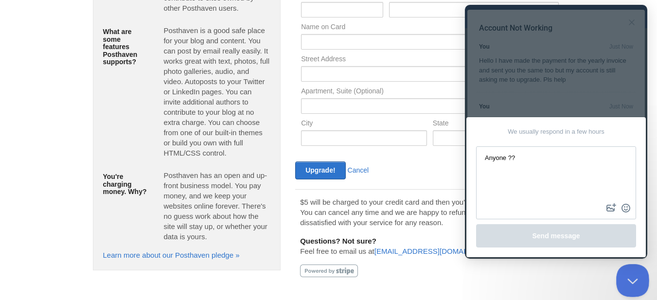 The image size is (657, 300). I want to click on p: $5 will be charged to your credit card and then you'll be billed at $5 per month. You can cancel ..., so click(430, 212).